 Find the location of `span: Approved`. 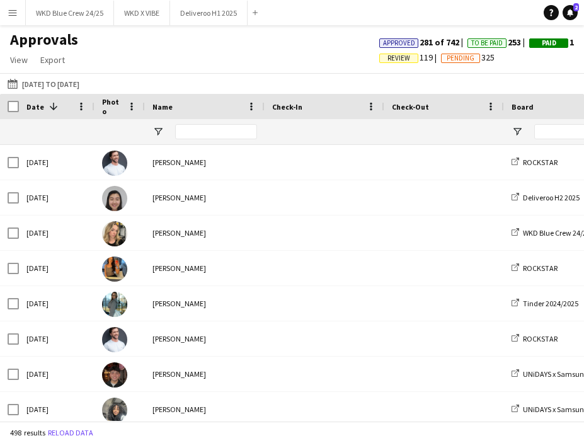

span: Approved is located at coordinates (399, 43).